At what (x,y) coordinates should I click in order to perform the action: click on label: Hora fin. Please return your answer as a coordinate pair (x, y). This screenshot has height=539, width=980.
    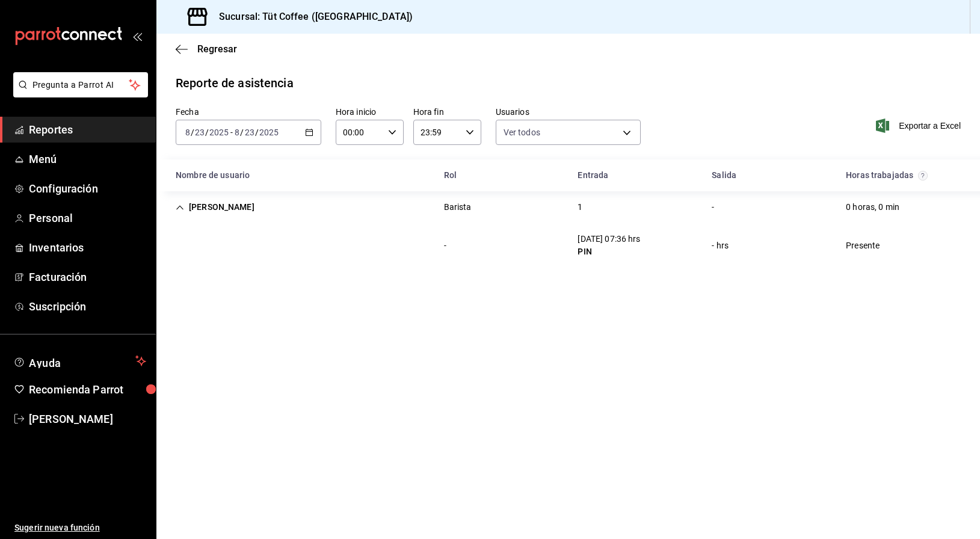
    Looking at the image, I should click on (447, 112).